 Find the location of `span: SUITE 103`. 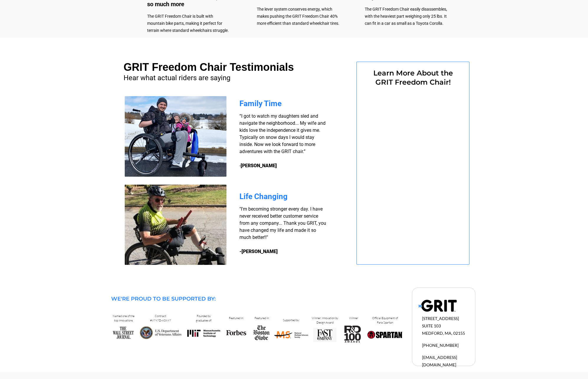

span: SUITE 103 is located at coordinates (432, 326).